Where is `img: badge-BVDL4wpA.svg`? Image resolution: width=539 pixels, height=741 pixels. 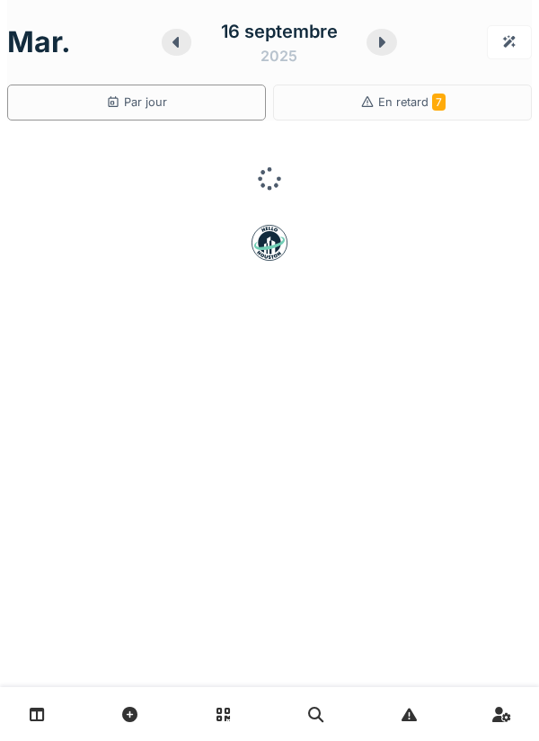 img: badge-BVDL4wpA.svg is located at coordinates (270, 243).